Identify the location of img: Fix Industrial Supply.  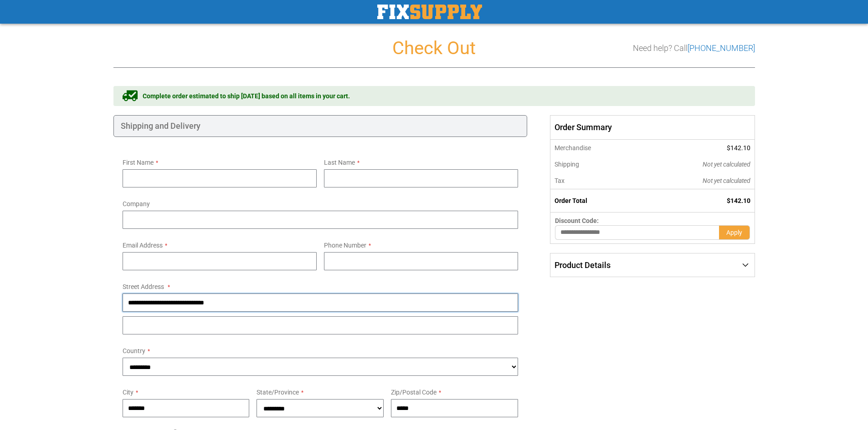
(430, 12).